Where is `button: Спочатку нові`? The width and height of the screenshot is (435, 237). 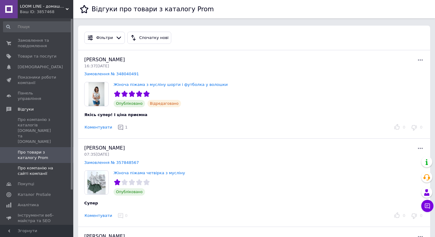
button: Спочатку нові is located at coordinates (149, 38).